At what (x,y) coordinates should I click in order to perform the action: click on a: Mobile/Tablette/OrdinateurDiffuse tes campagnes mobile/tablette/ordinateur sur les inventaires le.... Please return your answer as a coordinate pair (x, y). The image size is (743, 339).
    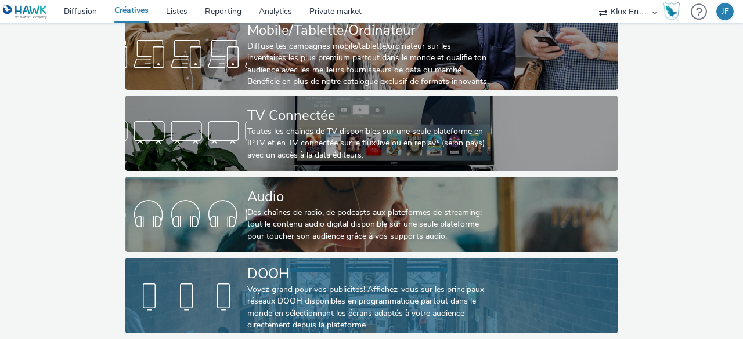
    Looking at the image, I should click on (371, 52).